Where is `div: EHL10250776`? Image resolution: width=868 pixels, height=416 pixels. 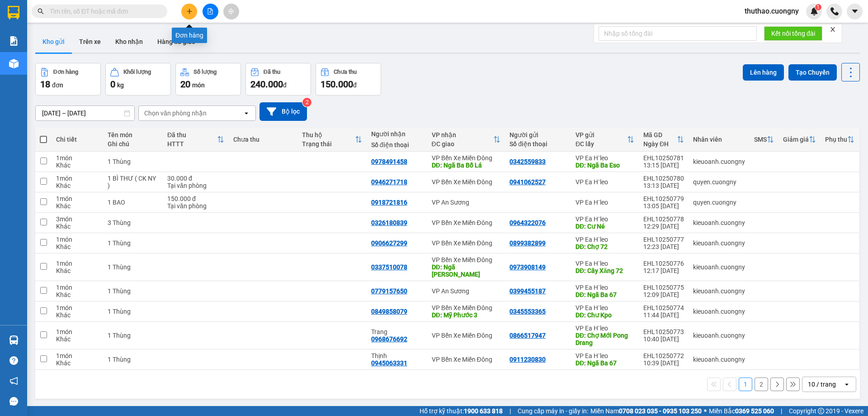
div: EHL10250776 is located at coordinates (664, 263).